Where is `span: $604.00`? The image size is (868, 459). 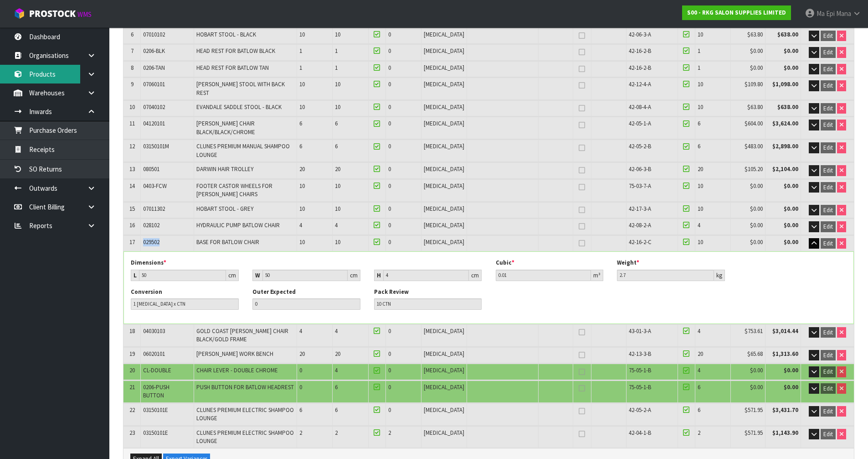
span: $604.00 is located at coordinates (754, 123).